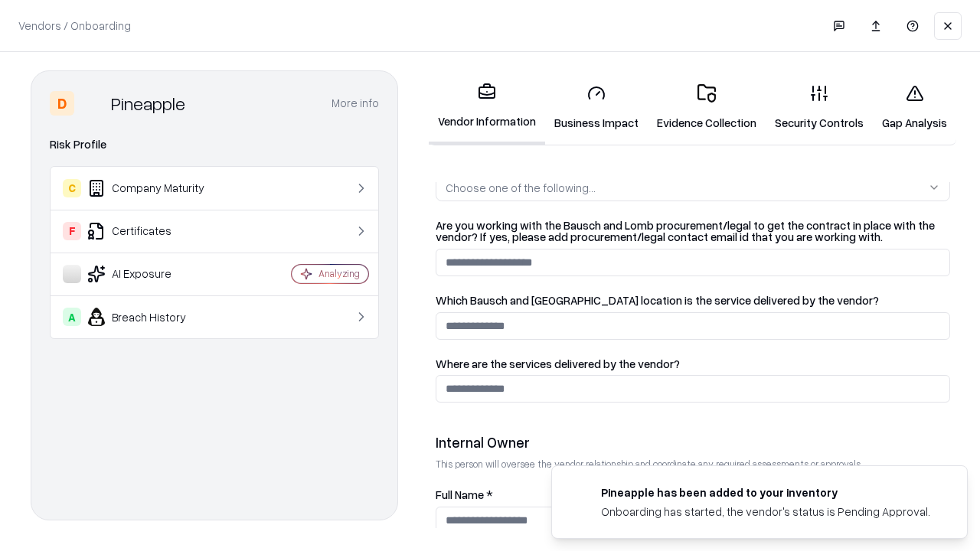 This screenshot has width=980, height=551. What do you see at coordinates (215, 145) in the screenshot?
I see `div: Risk Profile` at bounding box center [215, 145].